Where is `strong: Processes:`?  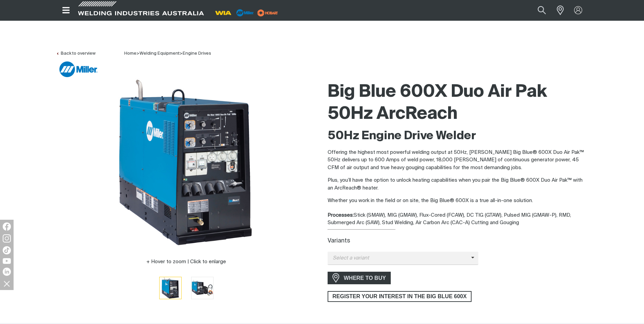 strong: Processes: is located at coordinates (341, 215).